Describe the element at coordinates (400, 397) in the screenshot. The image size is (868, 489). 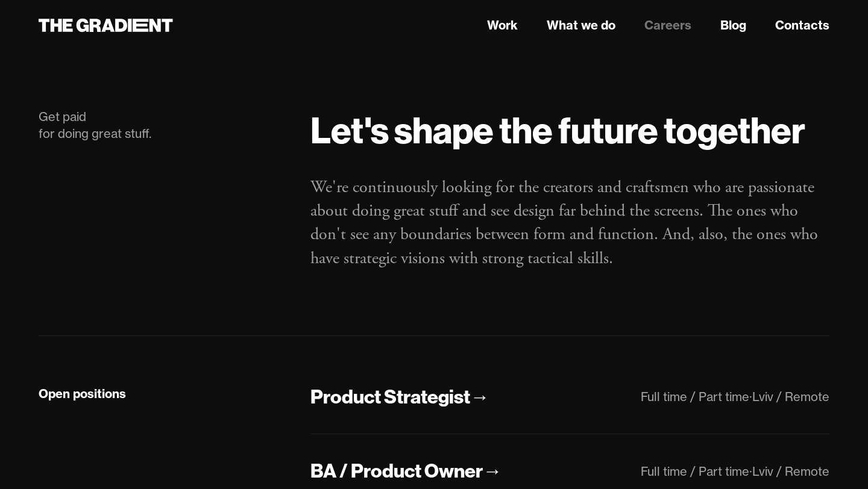
I see `a: Product Strategist→` at that location.